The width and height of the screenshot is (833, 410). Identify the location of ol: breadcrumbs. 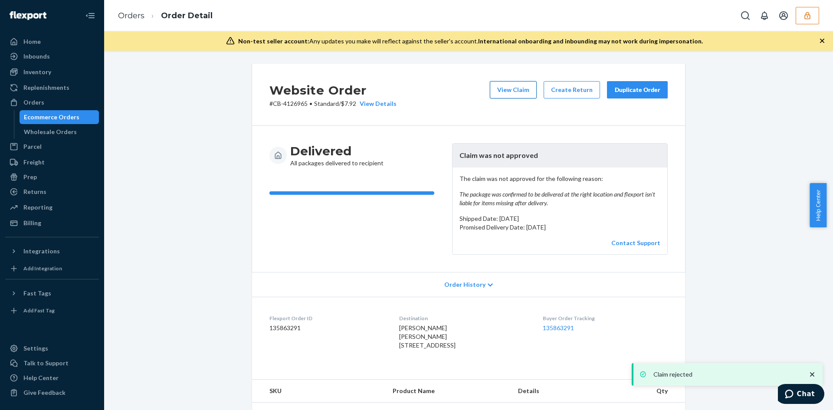
(165, 16).